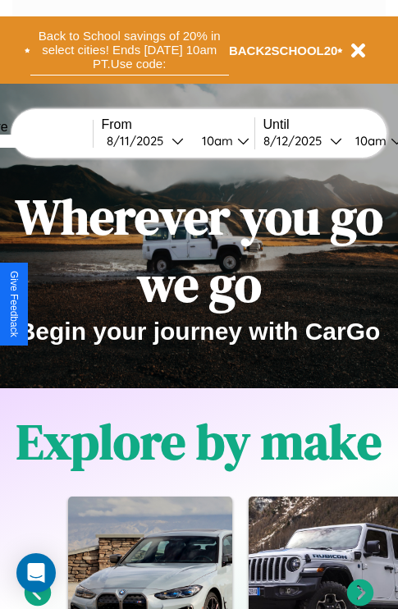 The width and height of the screenshot is (398, 609). What do you see at coordinates (145, 140) in the screenshot?
I see `button: 8/11/2025` at bounding box center [145, 140].